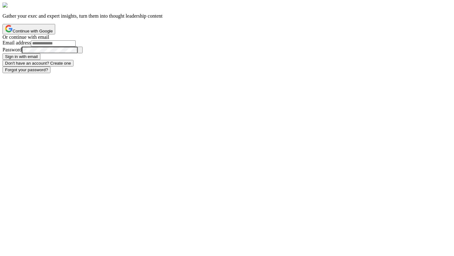  I want to click on img: Google logo, so click(9, 29).